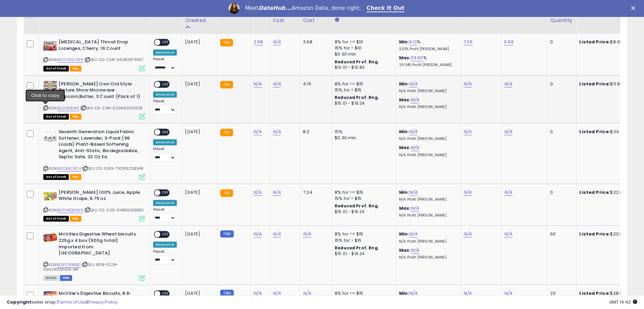 This screenshot has width=644, height=309. What do you see at coordinates (607, 193) in the screenshot?
I see `div: $22.69` at bounding box center [607, 193].